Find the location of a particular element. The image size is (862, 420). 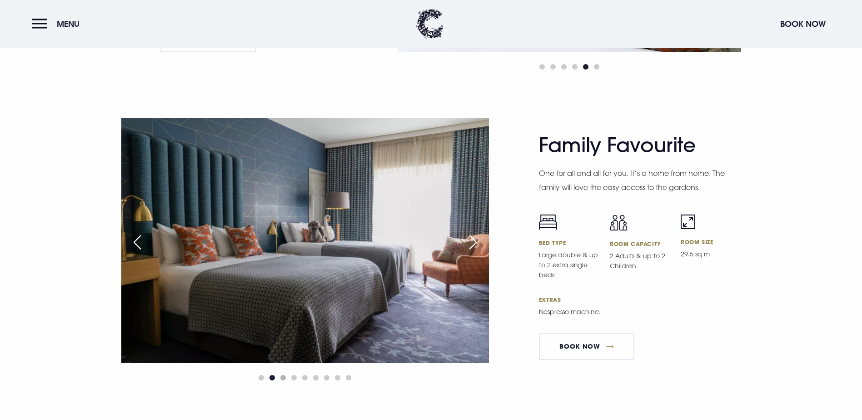

button: Menu is located at coordinates (58, 24).